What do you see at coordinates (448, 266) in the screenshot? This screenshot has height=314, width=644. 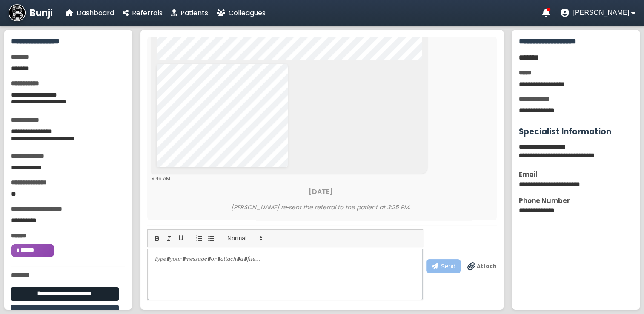 I see `span: Send` at bounding box center [448, 266].